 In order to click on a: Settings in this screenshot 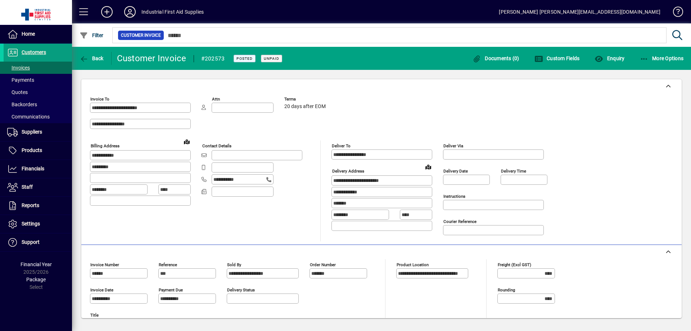, I will do `click(38, 224)`.